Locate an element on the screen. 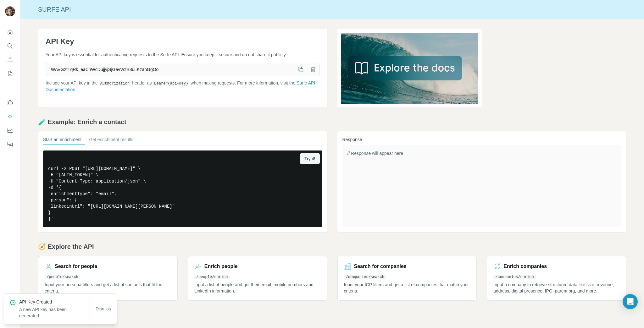 The height and width of the screenshot is (328, 644). p: API Key Created is located at coordinates (55, 302).